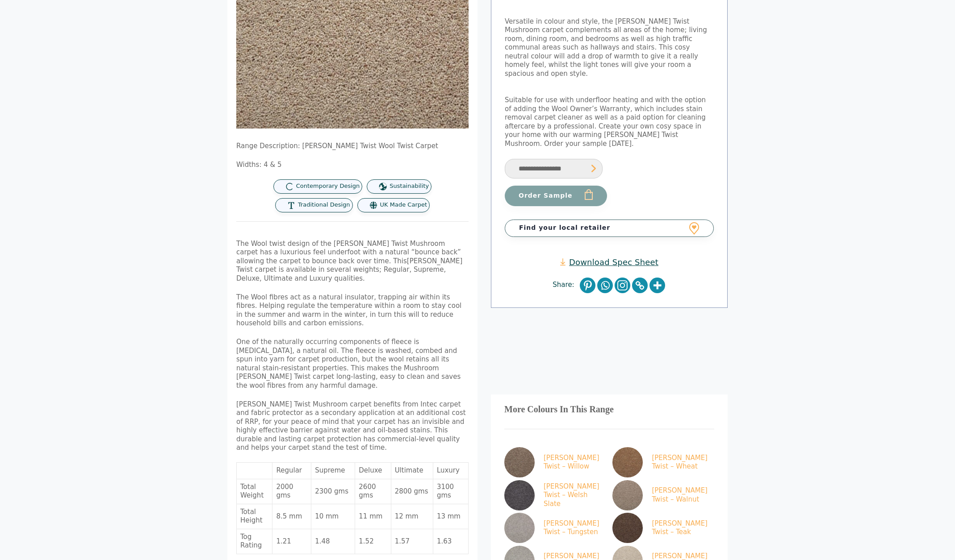 The image size is (955, 560). Describe the element at coordinates (292, 542) in the screenshot. I see `td: 1.21` at that location.